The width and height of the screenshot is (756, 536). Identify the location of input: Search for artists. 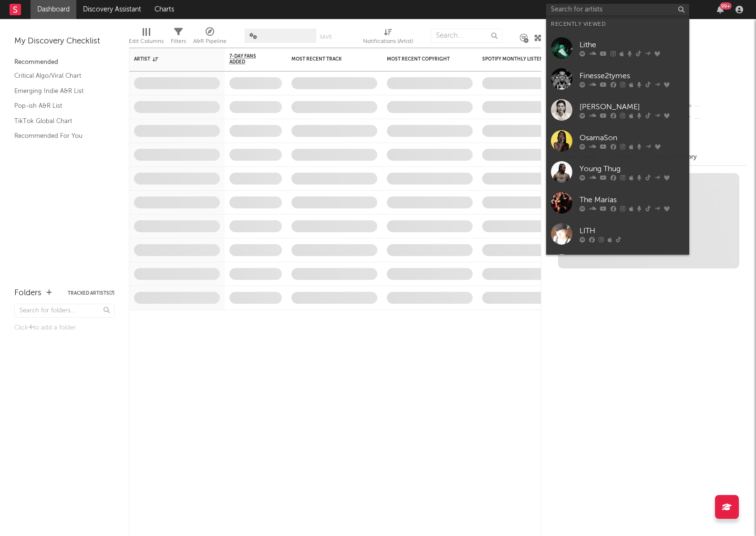
(618, 10).